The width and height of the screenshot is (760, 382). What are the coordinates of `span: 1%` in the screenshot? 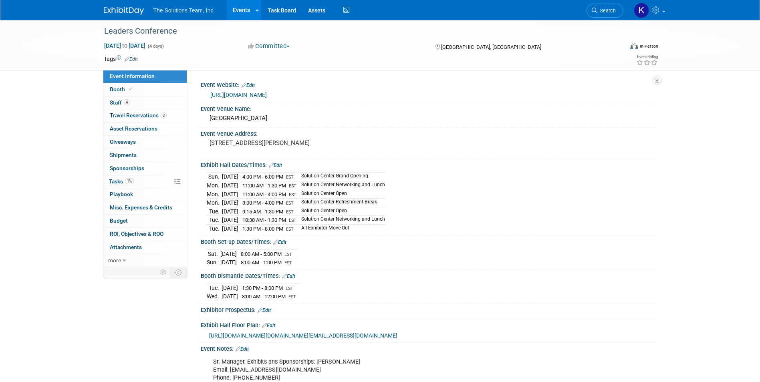 It's located at (129, 181).